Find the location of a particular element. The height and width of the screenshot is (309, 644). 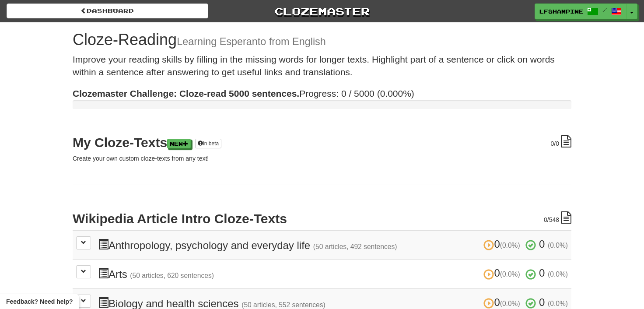

a: in beta is located at coordinates (208, 144).